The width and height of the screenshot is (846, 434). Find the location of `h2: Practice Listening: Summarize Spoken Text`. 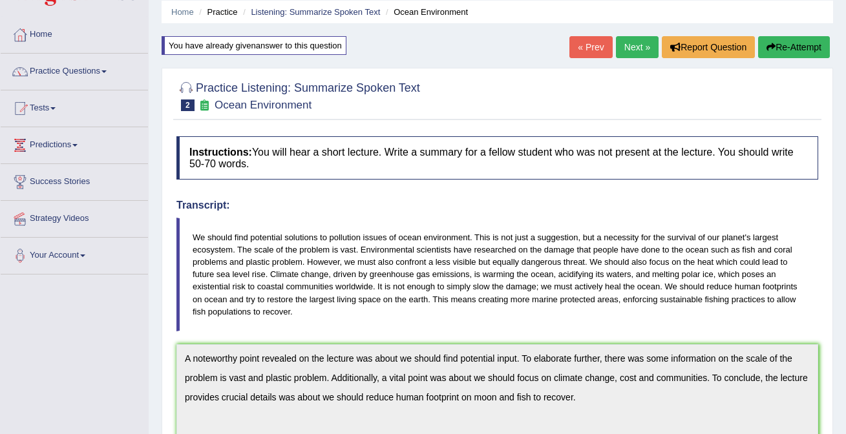

h2: Practice Listening: Summarize Spoken Text is located at coordinates (298, 95).